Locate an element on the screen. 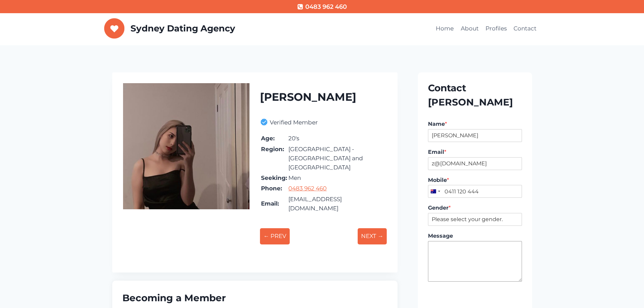 The width and height of the screenshot is (644, 308). label: Message is located at coordinates (475, 236).